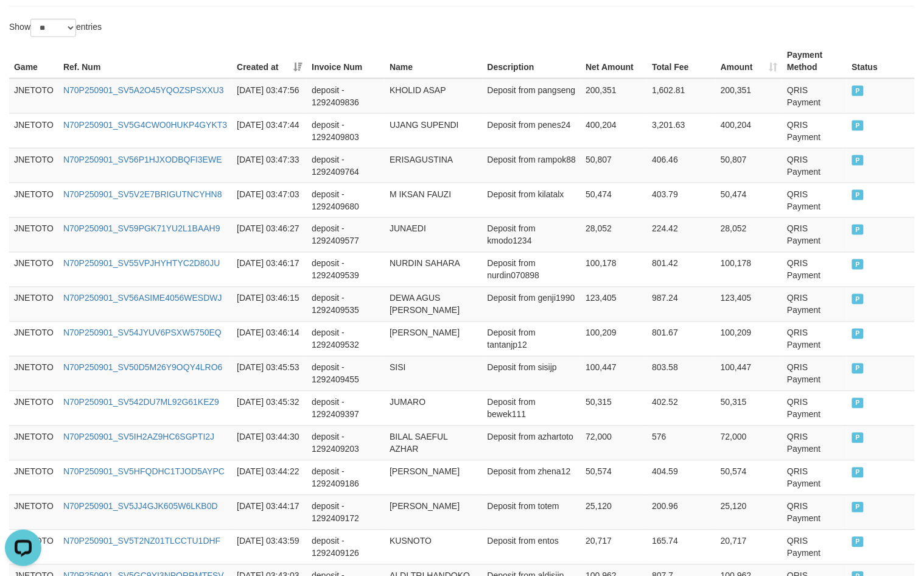 This screenshot has width=924, height=576. I want to click on td: Deposit from rampok88, so click(532, 165).